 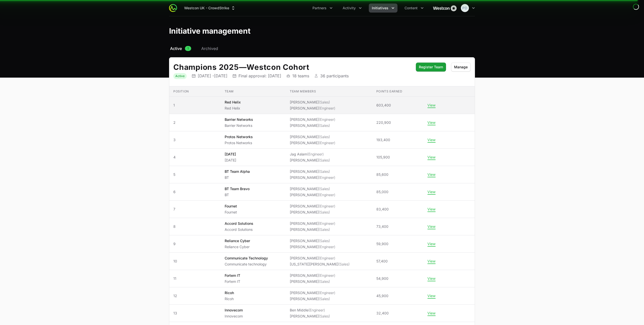 I want to click on span: 193,400, so click(x=383, y=140).